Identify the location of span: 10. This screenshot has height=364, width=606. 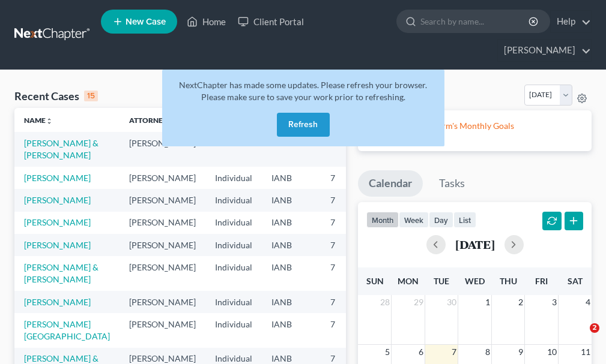
(552, 352).